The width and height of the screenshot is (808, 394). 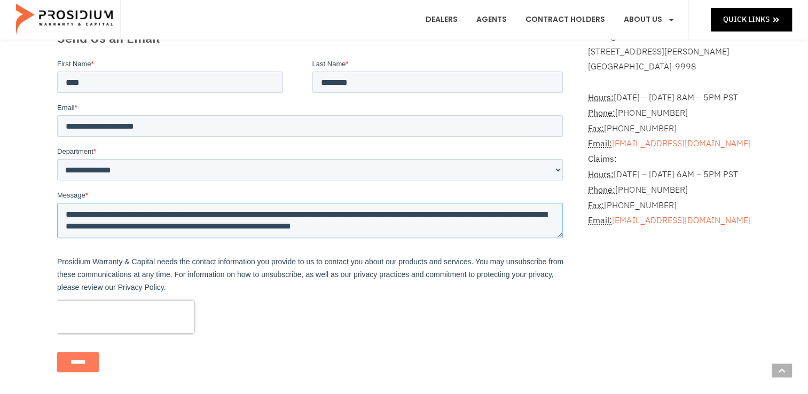 What do you see at coordinates (602, 159) in the screenshot?
I see `b: Claims:` at bounding box center [602, 159].